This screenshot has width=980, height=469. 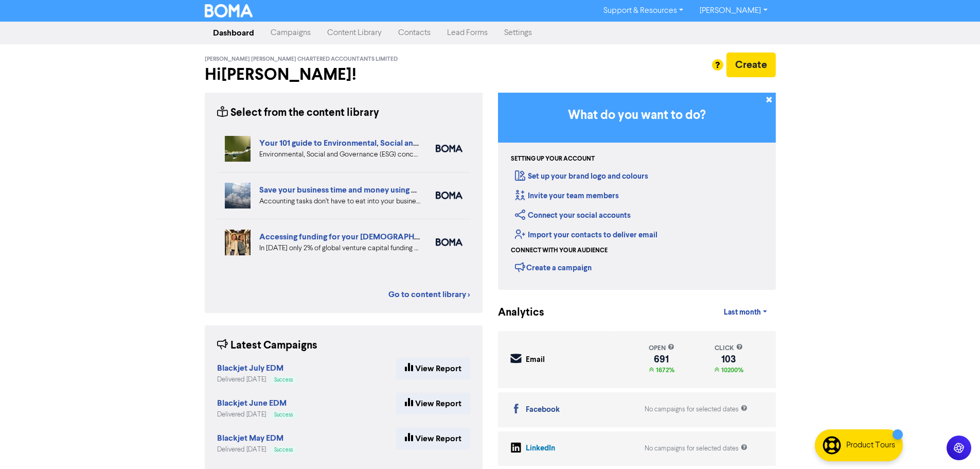 I want to click on div: Connect with your audience, so click(x=559, y=251).